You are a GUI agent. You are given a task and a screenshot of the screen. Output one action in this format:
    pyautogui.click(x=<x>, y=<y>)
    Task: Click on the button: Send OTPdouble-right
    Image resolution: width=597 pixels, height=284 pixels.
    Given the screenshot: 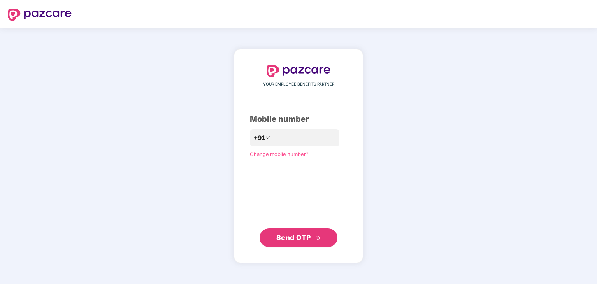 What is the action you would take?
    pyautogui.click(x=299, y=238)
    